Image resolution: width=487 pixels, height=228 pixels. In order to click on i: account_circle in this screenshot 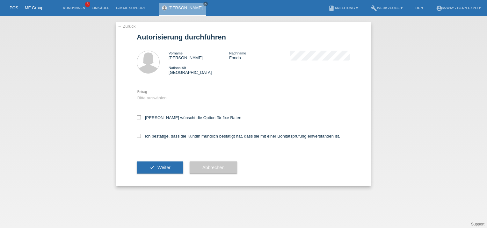, I will do `click(439, 8)`.